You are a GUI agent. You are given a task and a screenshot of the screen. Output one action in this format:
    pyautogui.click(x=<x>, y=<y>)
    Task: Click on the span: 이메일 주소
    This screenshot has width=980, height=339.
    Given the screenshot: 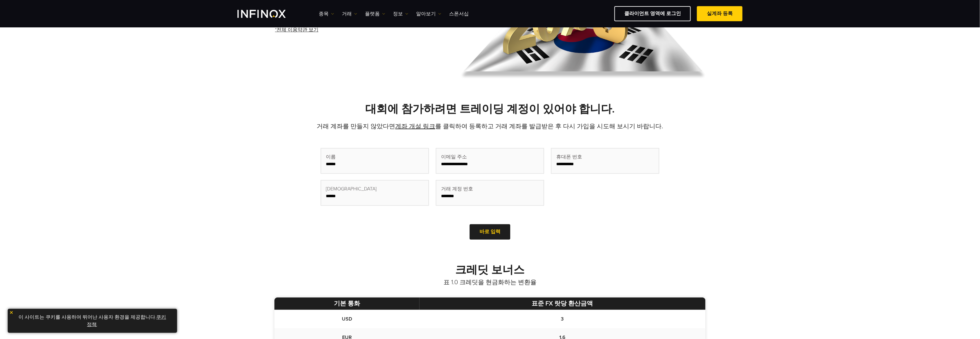 What is the action you would take?
    pyautogui.click(x=454, y=157)
    